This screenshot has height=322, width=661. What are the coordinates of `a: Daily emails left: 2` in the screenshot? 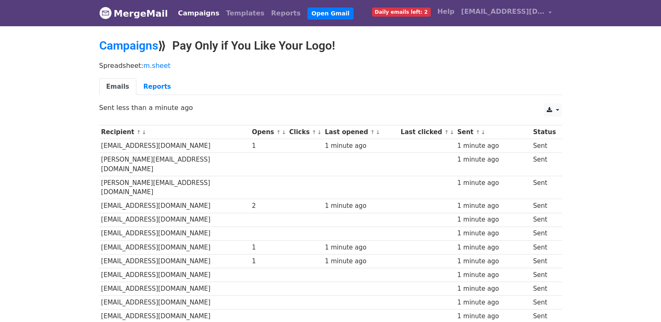 It's located at (401, 12).